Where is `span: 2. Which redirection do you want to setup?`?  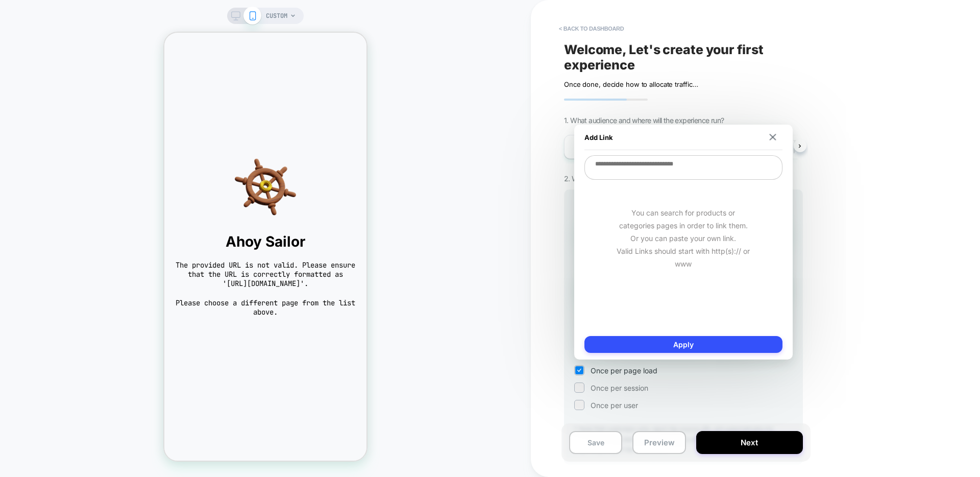 span: 2. Which redirection do you want to setup? is located at coordinates (630, 178).